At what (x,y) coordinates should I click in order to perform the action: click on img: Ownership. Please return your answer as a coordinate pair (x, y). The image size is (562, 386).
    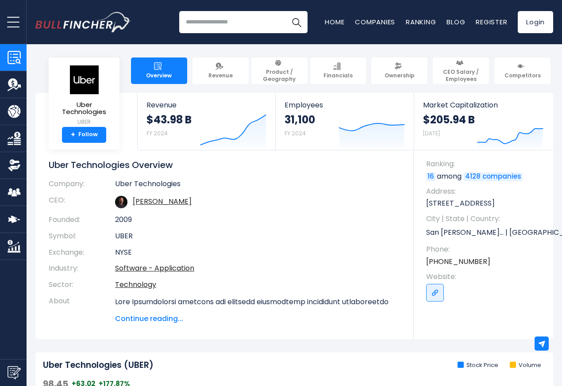
    Looking at the image, I should click on (14, 165).